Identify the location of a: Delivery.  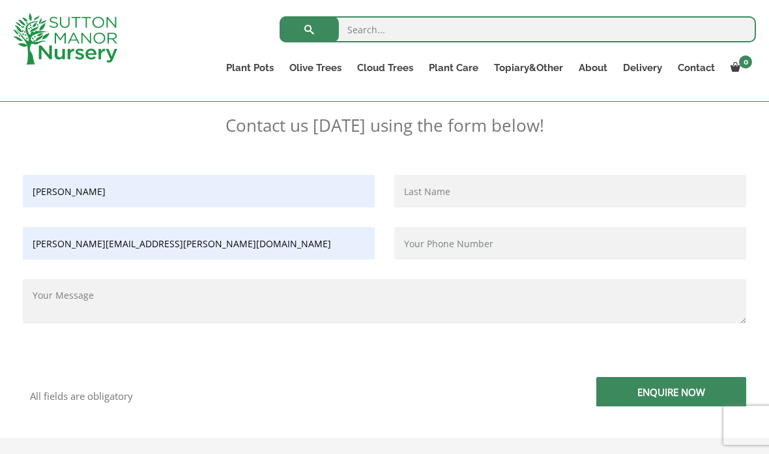
(643, 68).